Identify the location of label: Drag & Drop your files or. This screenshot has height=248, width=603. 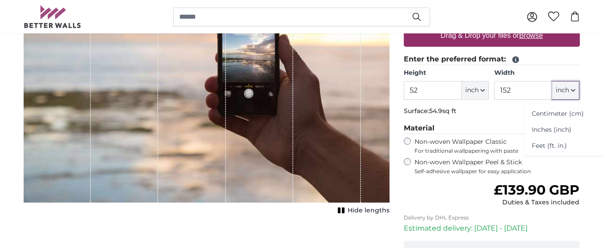
(491, 36).